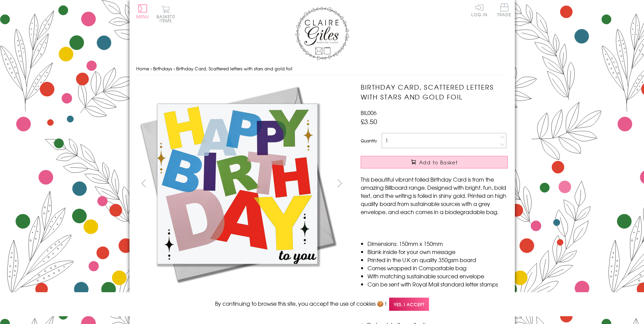 The image size is (644, 324). I want to click on li: Dimensions: 150mm x 150mm, so click(437, 243).